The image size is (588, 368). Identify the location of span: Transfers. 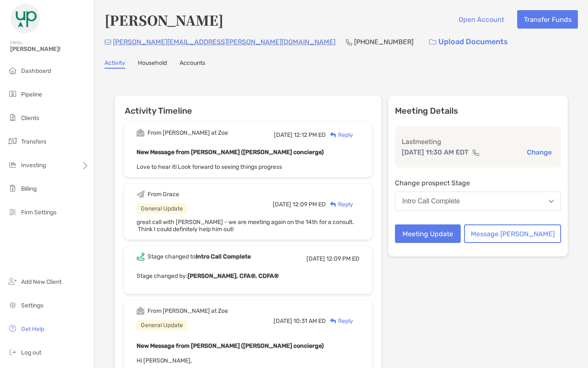
(34, 141).